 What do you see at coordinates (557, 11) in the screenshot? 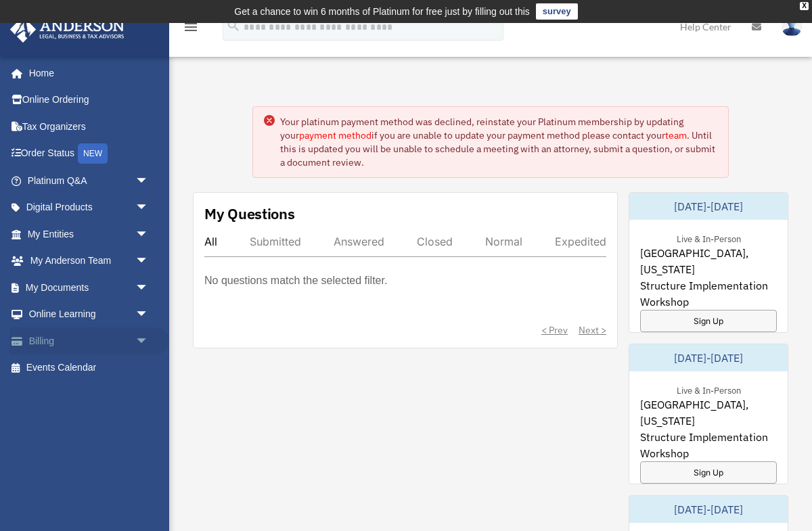
I see `a: survey` at bounding box center [557, 11].